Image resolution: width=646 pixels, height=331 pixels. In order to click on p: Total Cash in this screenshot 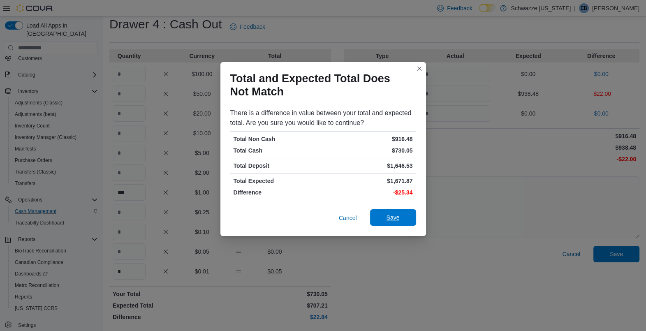, I will do `click(278, 151)`.